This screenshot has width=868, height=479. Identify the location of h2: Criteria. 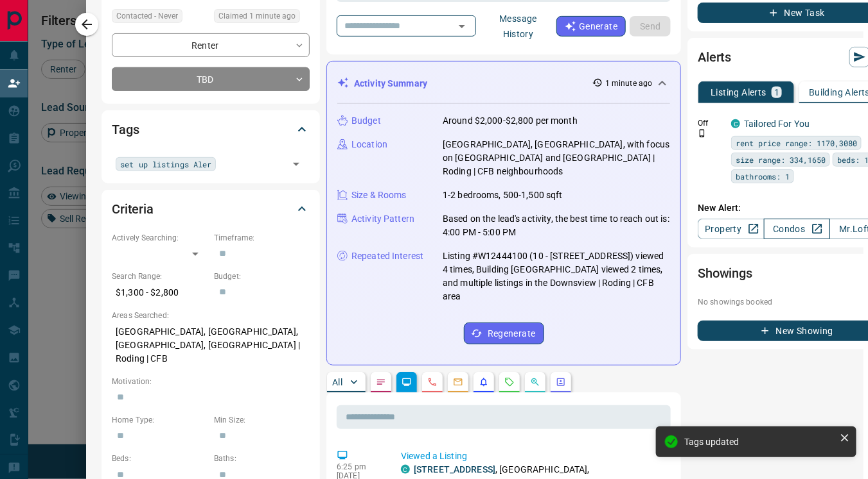
(132, 209).